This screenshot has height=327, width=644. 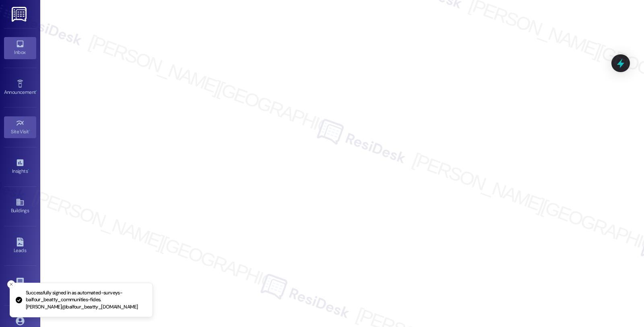 What do you see at coordinates (20, 167) in the screenshot?
I see `a: Insights •` at bounding box center [20, 167].